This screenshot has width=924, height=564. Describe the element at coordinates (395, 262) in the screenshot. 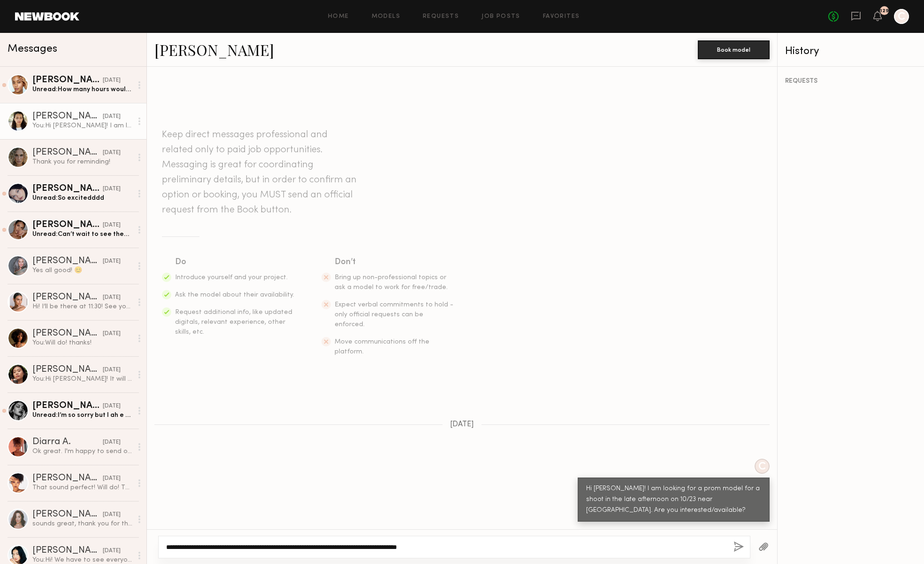

I see `div: Don’t` at that location.